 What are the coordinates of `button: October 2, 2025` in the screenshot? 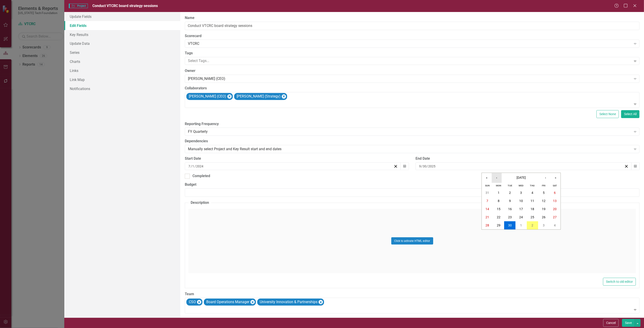 It's located at (532, 226).